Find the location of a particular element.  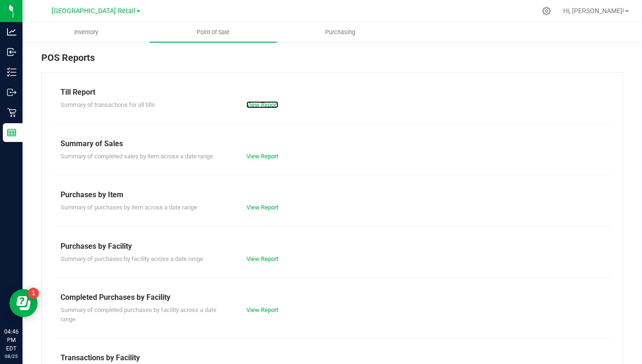

div: POS Reports is located at coordinates (332, 61).